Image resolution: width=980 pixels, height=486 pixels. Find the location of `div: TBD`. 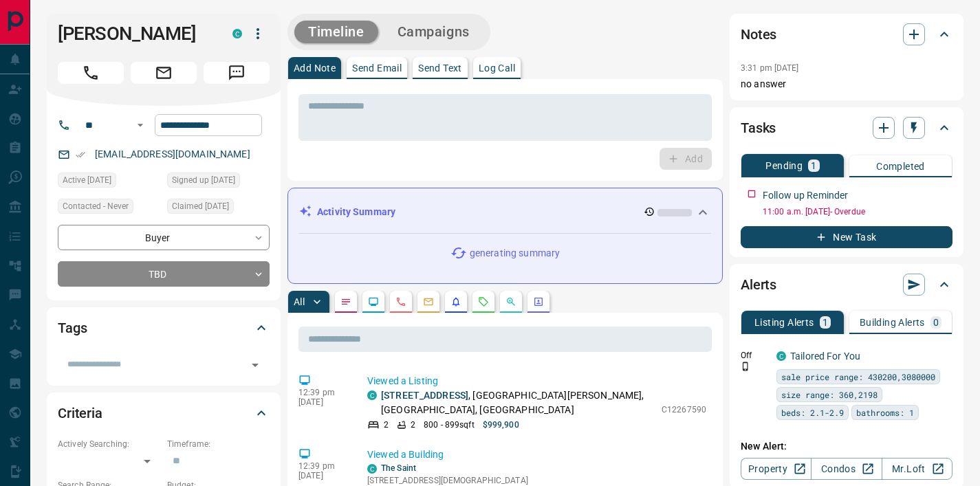

div: TBD is located at coordinates (164, 273).